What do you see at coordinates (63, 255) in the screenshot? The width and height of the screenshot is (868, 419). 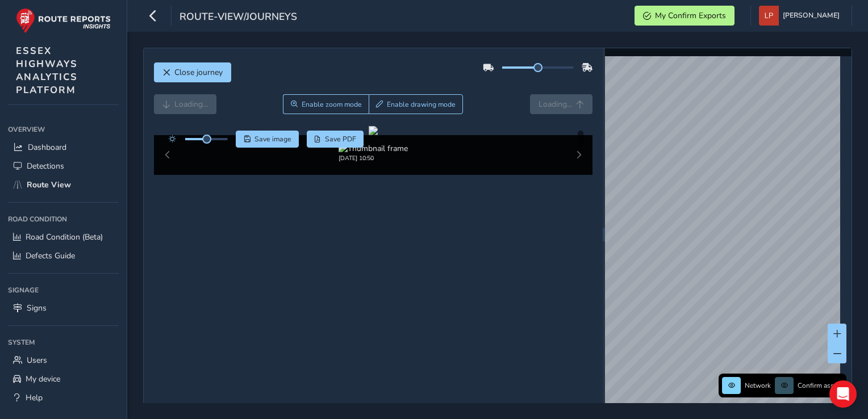 I see `a: Defects Guide` at bounding box center [63, 255].